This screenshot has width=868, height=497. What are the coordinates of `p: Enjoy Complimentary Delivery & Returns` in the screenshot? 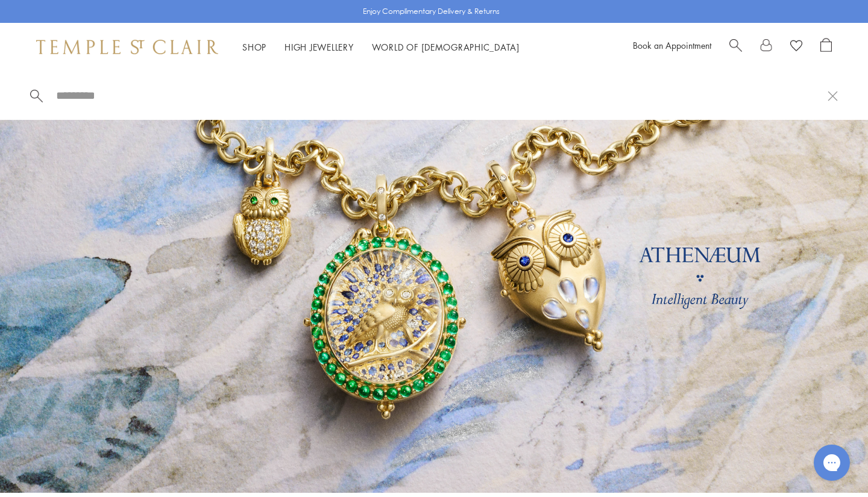 It's located at (431, 11).